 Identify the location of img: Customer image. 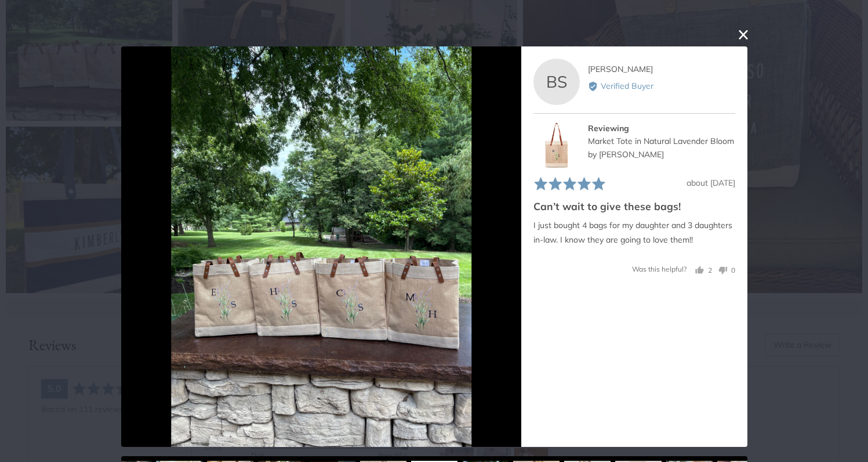
(321, 246).